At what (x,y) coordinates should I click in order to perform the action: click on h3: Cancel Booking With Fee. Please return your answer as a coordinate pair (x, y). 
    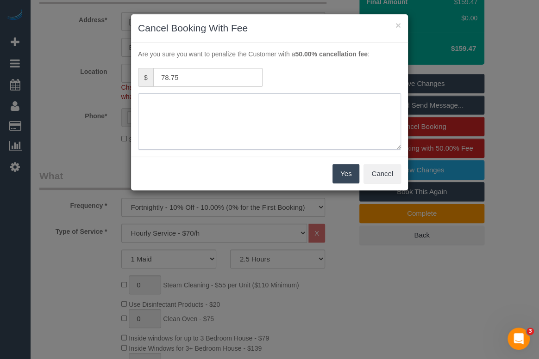
    Looking at the image, I should click on (269, 28).